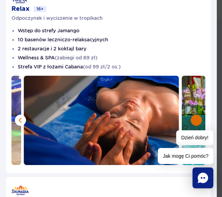 The image size is (222, 197). I want to click on h3: Relax, so click(20, 9).